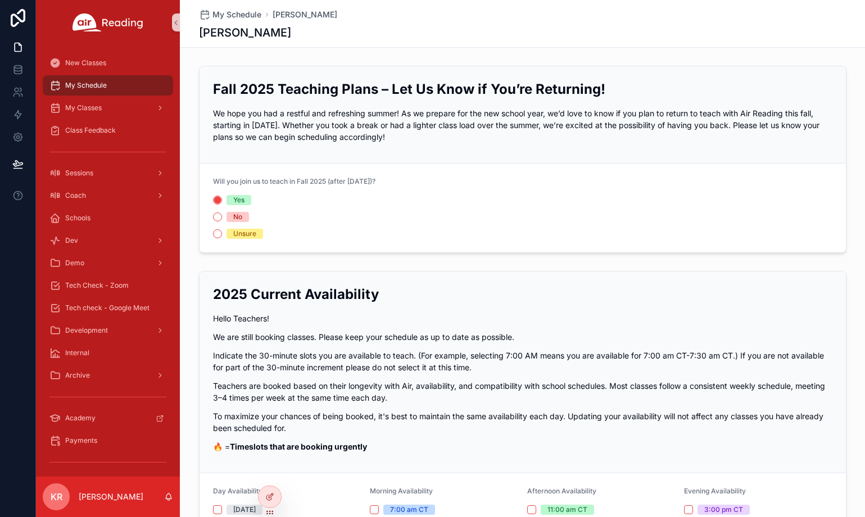  I want to click on a: My Classes, so click(108, 108).